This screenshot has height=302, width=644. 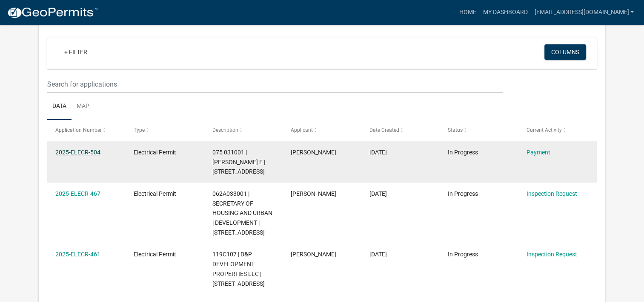 I want to click on datatable-header-cell: Date Created, so click(x=400, y=130).